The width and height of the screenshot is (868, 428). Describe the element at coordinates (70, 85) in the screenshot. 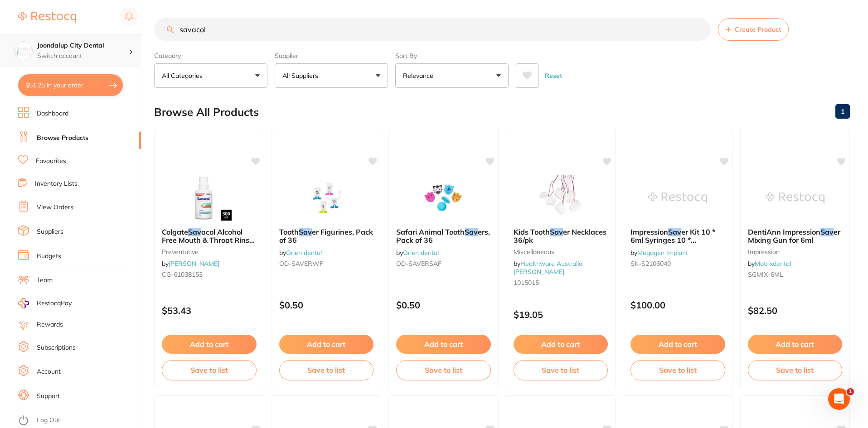

I see `button: $51.25 in your order` at that location.